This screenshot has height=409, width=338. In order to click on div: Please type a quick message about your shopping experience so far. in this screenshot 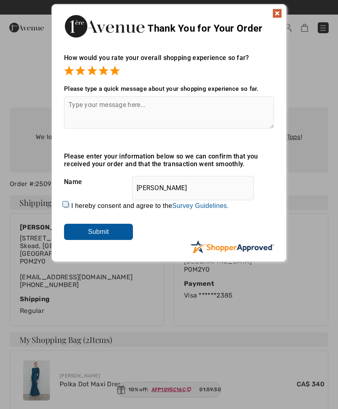, I will do `click(169, 89)`.